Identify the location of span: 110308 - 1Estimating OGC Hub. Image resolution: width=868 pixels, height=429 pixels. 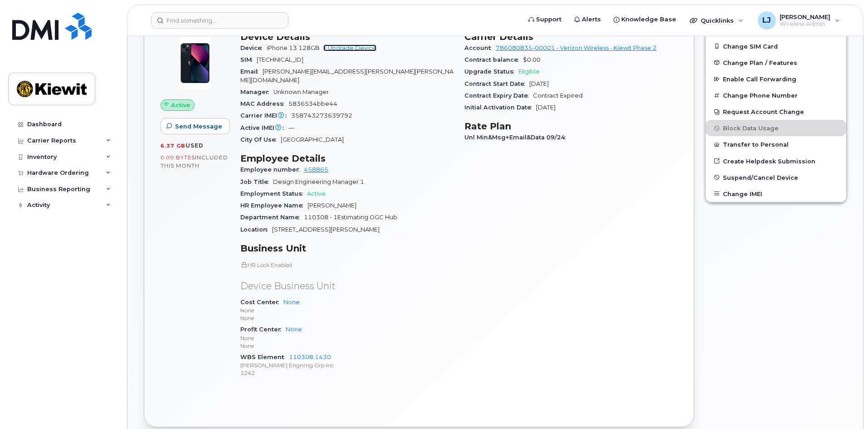
(350, 217).